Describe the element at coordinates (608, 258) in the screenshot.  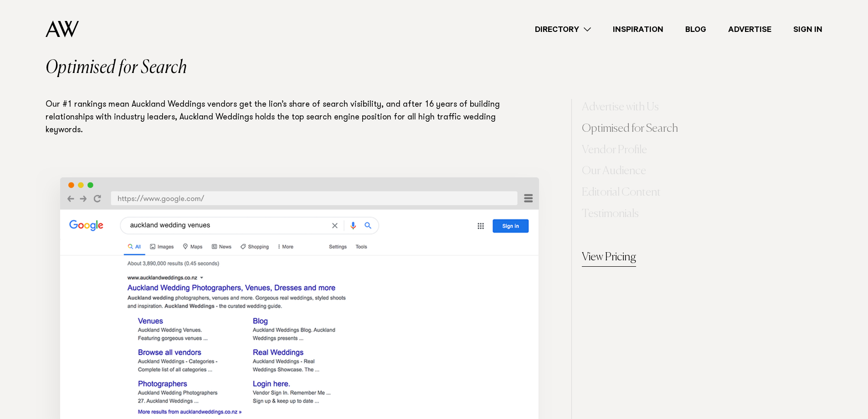
I see `a: View Pricing` at that location.